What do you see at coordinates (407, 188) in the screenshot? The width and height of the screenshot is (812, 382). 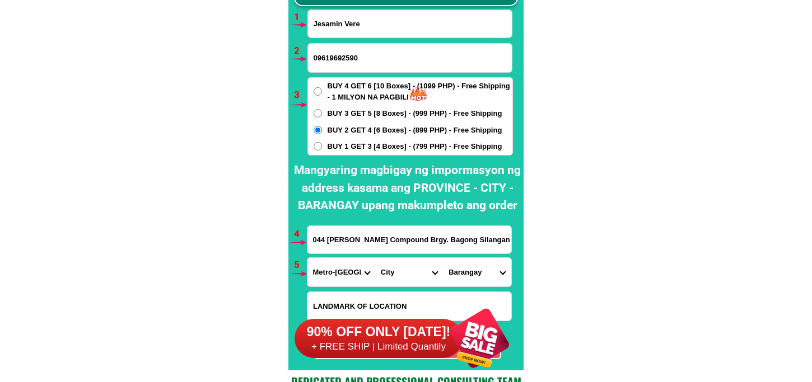 I see `h2: Mangyaring magbigay ng impormasyon ng address kasama ang PROVINCE - CITY - BARANGAY upang makumpl...` at bounding box center [407, 188].